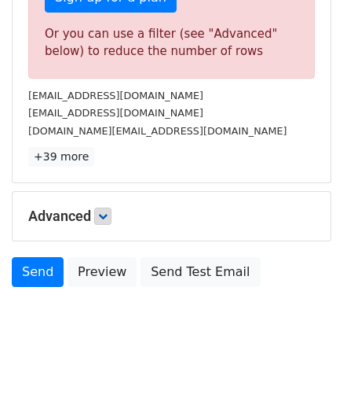  I want to click on div: Or you can use a filter (see "Advanced" below) to reduce the number of rows, so click(171, 42).